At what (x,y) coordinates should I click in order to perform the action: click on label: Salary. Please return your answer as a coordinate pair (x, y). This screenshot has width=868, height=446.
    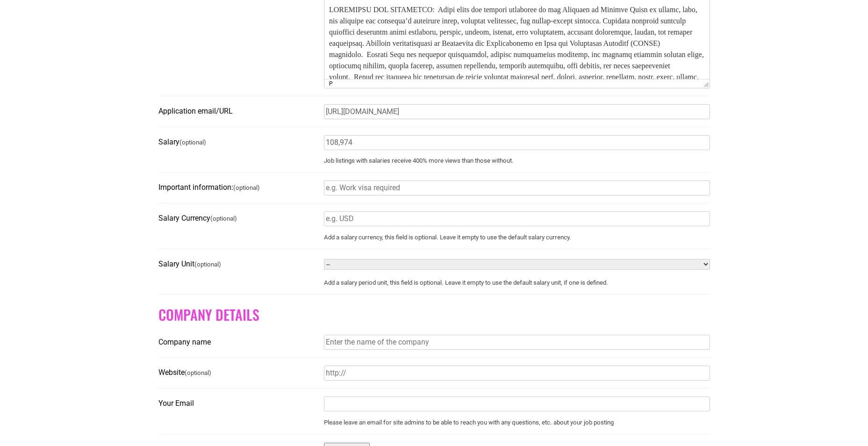
    Looking at the image, I should click on (238, 142).